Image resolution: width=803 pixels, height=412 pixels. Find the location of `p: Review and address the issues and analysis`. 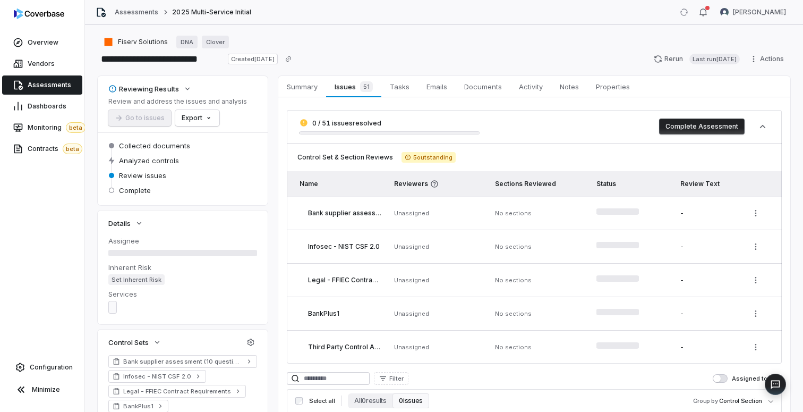

p: Review and address the issues and analysis is located at coordinates (177, 101).